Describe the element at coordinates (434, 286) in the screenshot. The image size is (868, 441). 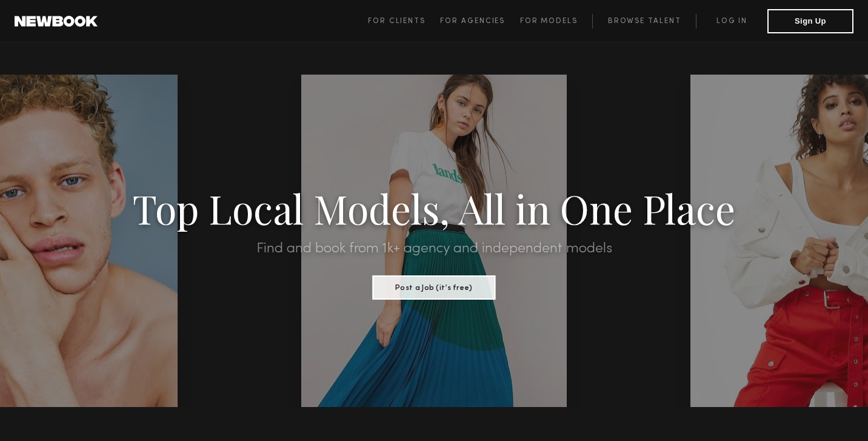
I see `a: Post a Job (it’s free)` at that location.